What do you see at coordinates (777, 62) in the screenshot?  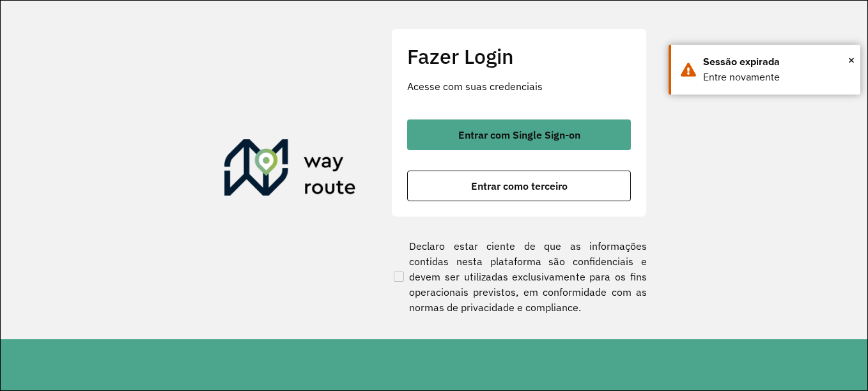 I see `div: Sessão expirada` at bounding box center [777, 62].